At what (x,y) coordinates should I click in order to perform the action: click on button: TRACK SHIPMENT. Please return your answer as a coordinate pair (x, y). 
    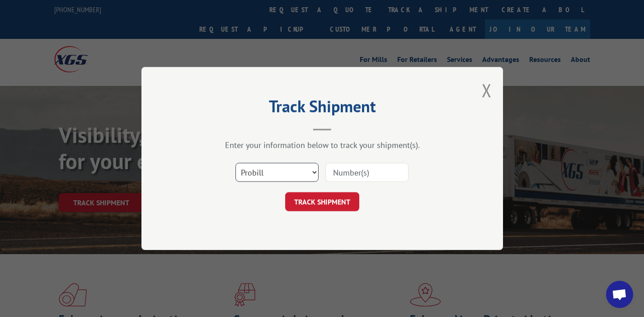
    Looking at the image, I should click on (322, 202).